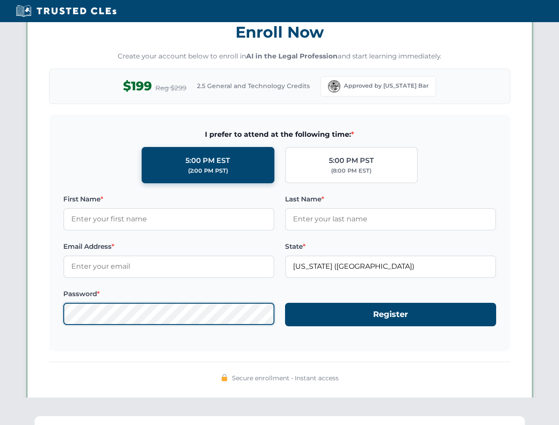 The height and width of the screenshot is (425, 559). I want to click on div: 5:00 PM PST, so click(352, 161).